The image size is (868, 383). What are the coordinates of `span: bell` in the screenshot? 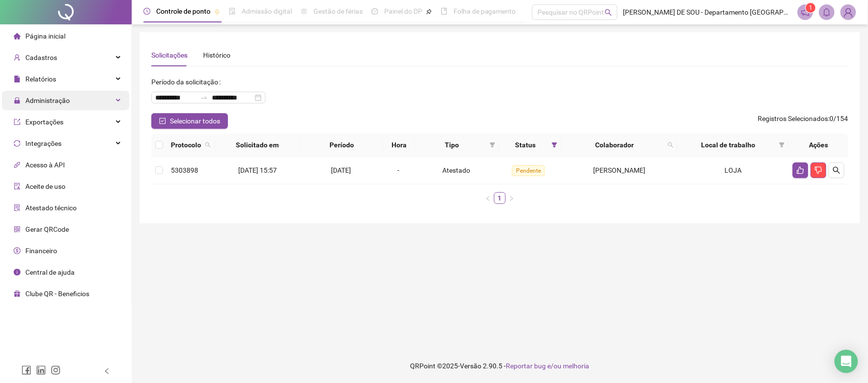 It's located at (827, 12).